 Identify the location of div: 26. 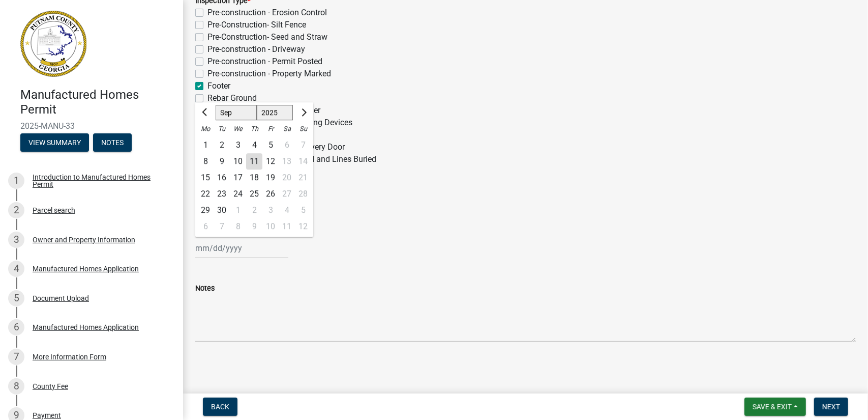
(271, 193).